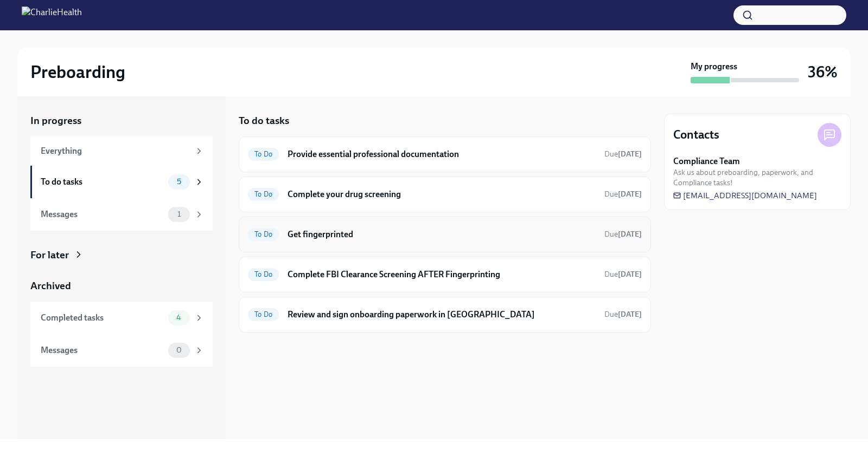 This screenshot has height=450, width=868. I want to click on div: Archived, so click(121, 286).